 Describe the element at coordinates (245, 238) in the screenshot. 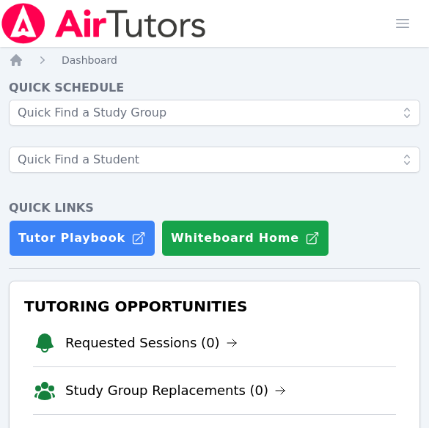

I see `button: Whiteboard Home` at that location.